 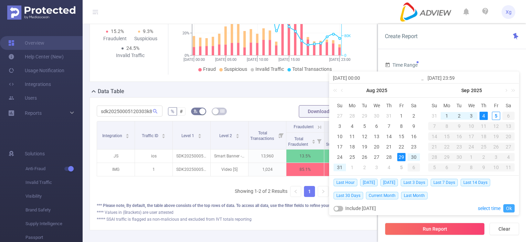 I want to click on td: August 7, 2025, so click(x=389, y=126).